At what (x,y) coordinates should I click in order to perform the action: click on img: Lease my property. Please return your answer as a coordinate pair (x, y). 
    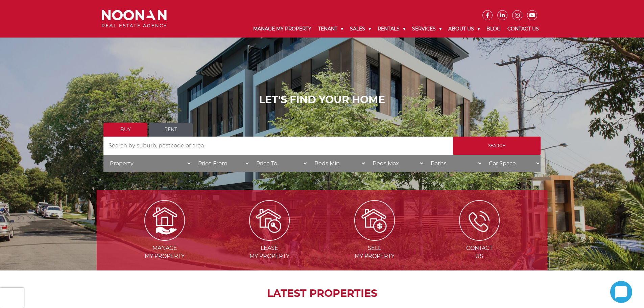
    Looking at the image, I should click on (269, 221).